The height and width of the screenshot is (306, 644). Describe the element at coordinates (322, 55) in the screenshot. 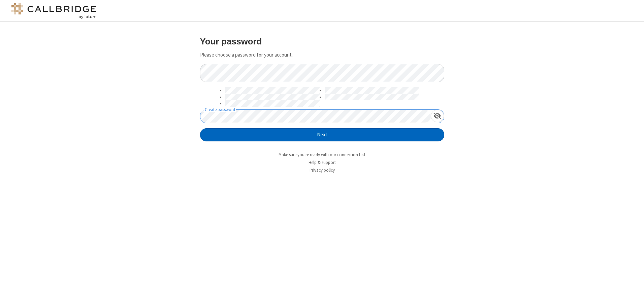

I see `p: Please choose a password for your account.` at that location.